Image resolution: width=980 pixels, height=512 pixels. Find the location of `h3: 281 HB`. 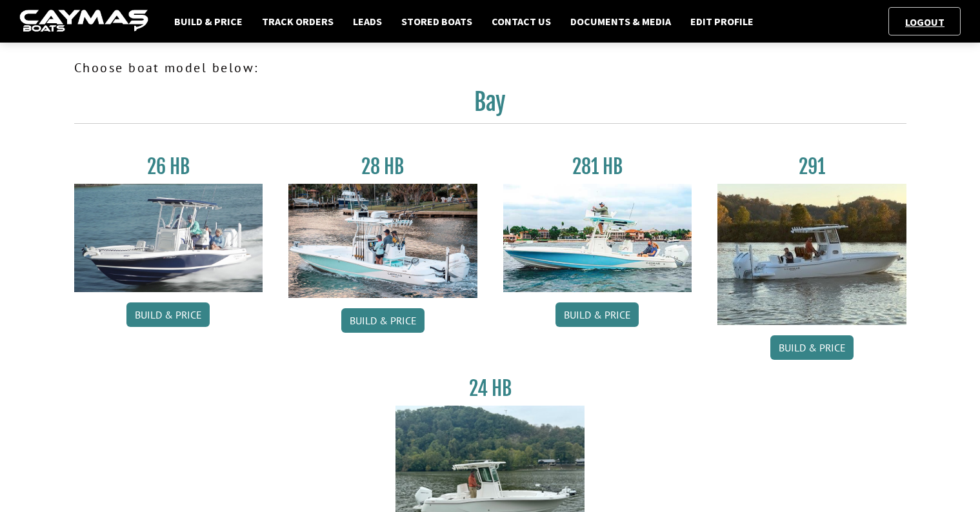

h3: 281 HB is located at coordinates (597, 166).